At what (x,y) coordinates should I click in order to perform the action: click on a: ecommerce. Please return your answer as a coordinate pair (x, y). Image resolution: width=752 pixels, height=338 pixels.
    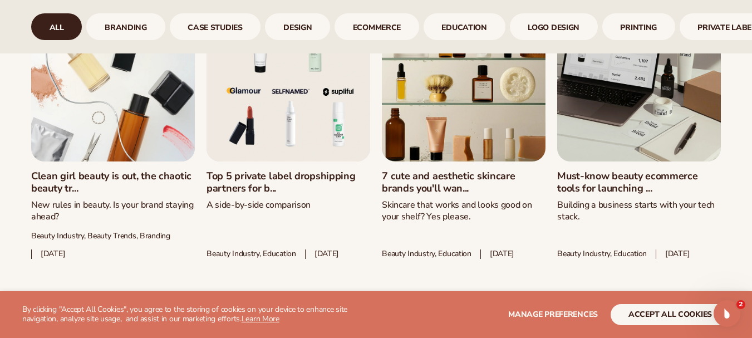
    Looking at the image, I should click on (377, 27).